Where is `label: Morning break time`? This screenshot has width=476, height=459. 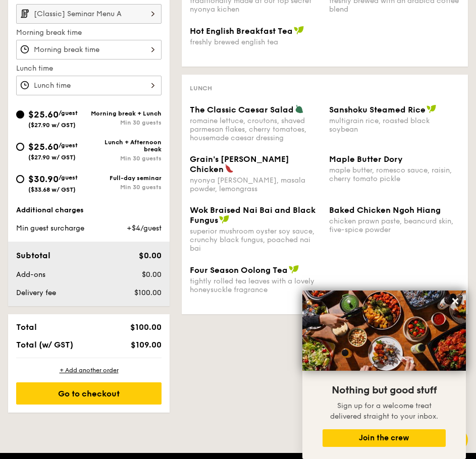
label: Morning break time is located at coordinates (89, 33).